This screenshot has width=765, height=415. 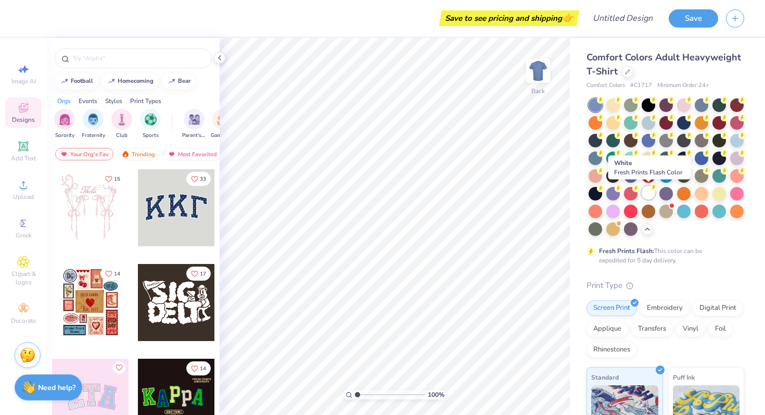 I want to click on div: Your Org's Fav, so click(x=84, y=154).